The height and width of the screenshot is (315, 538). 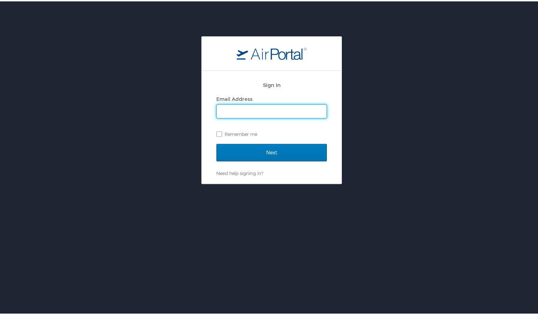 What do you see at coordinates (240, 172) in the screenshot?
I see `a: Need help signing in?` at bounding box center [240, 172].